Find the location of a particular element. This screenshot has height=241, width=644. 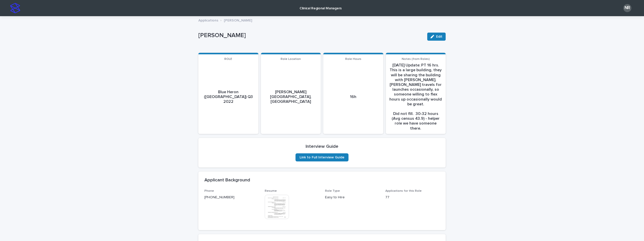

span: Role Location is located at coordinates (290, 60).